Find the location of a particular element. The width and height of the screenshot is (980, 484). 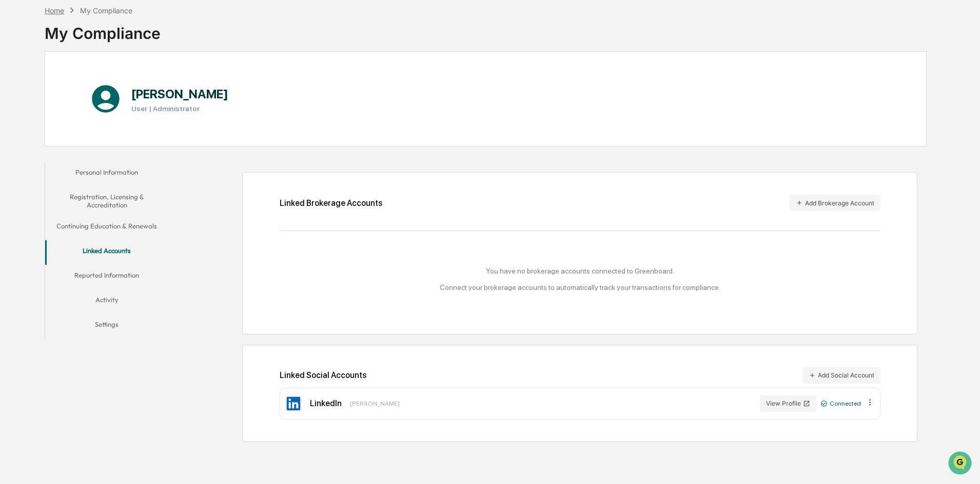

img: LinkedIn Icon is located at coordinates (294, 404).